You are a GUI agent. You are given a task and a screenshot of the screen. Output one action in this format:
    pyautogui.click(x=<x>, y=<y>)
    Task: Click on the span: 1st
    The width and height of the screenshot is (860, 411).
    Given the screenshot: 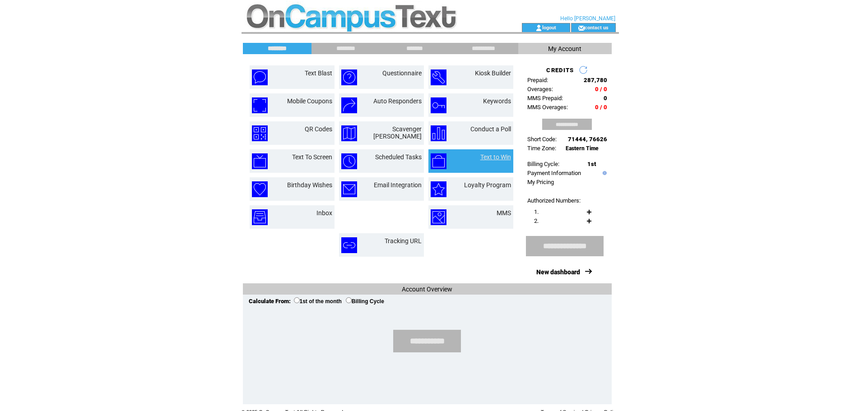 What is the action you would take?
    pyautogui.click(x=591, y=164)
    